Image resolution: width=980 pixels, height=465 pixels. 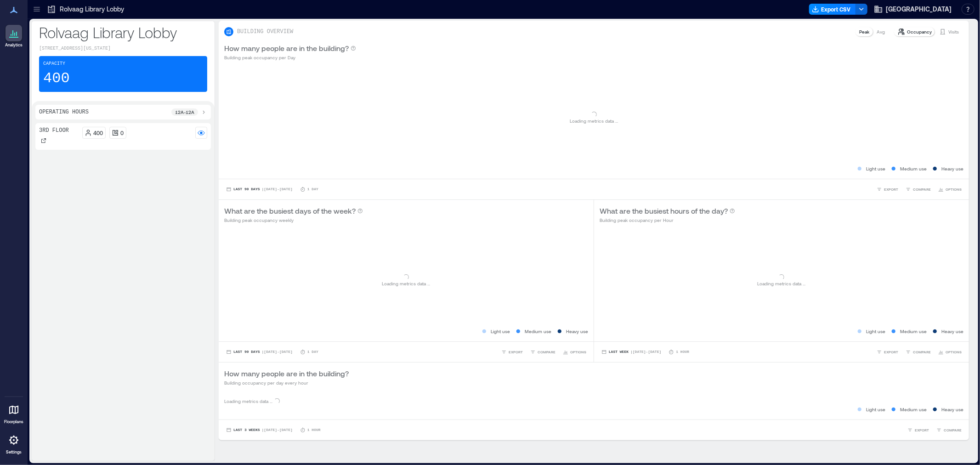 What do you see at coordinates (832, 9) in the screenshot?
I see `button: Export CSV` at bounding box center [832, 9].